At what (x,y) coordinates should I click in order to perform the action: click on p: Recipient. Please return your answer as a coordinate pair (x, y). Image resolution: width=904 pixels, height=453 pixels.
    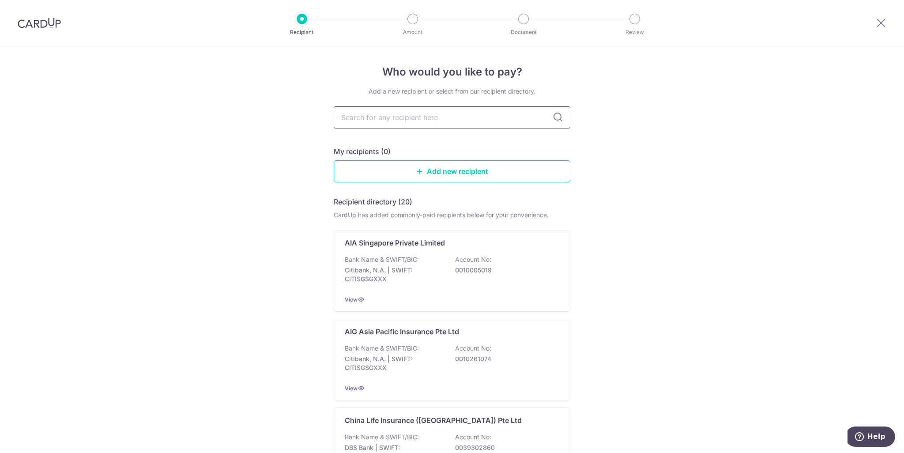
    Looking at the image, I should click on (302, 32).